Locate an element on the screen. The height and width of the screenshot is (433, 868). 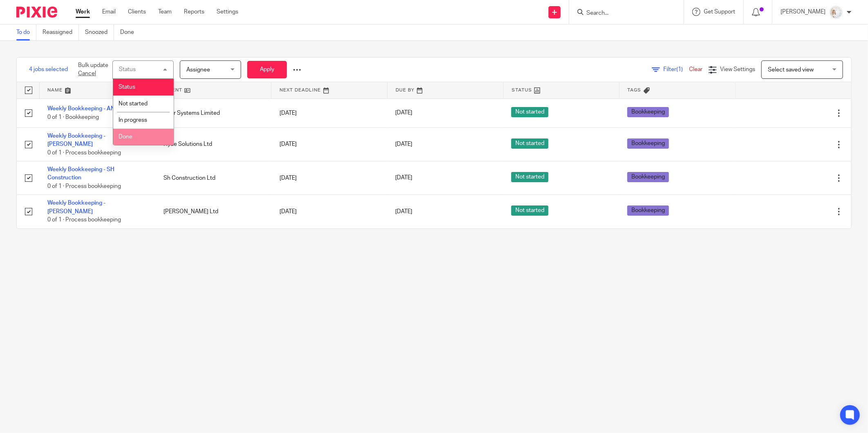
span: Select saved view is located at coordinates (791, 70).